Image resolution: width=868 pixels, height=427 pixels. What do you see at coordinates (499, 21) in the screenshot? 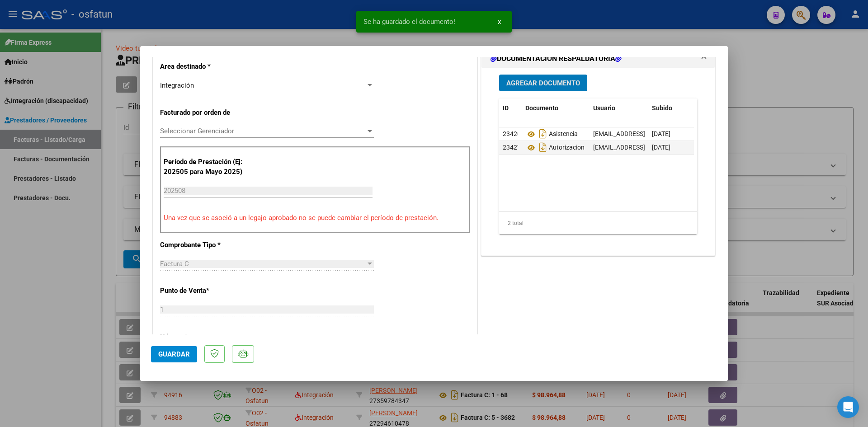
I see `button: x` at bounding box center [499, 21].